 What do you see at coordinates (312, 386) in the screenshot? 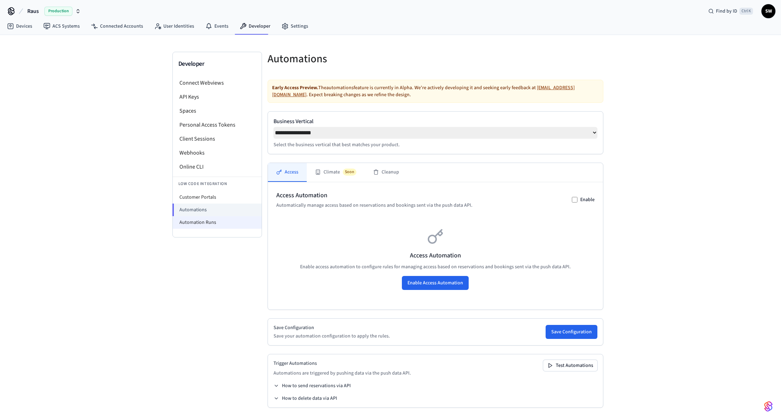
I see `button: How to send reservations via API` at bounding box center [312, 386].